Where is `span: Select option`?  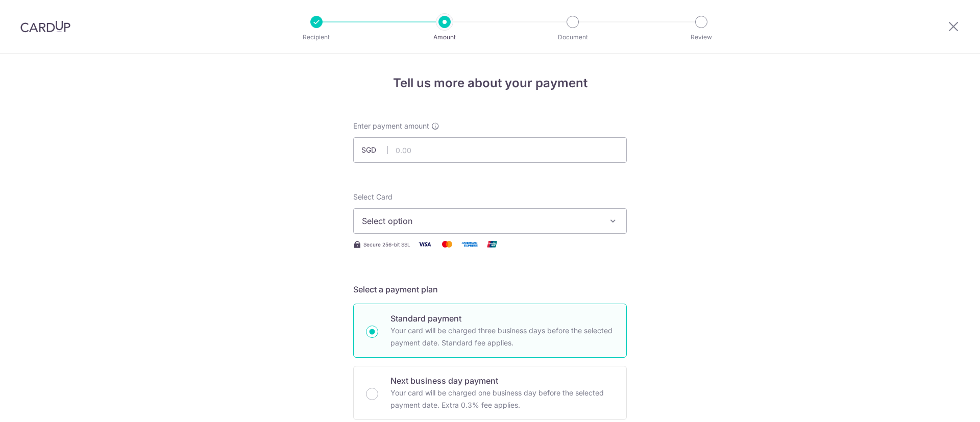
span: Select option is located at coordinates (481, 221).